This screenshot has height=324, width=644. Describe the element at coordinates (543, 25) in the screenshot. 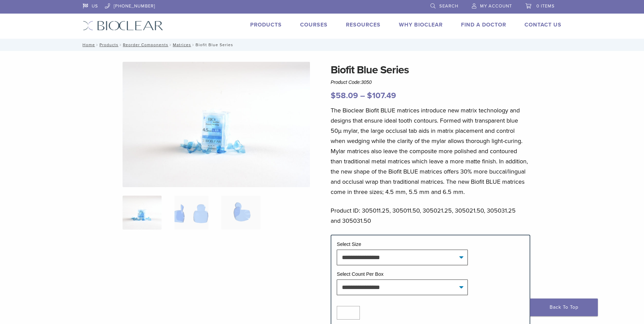

I see `a: Contact Us` at that location.